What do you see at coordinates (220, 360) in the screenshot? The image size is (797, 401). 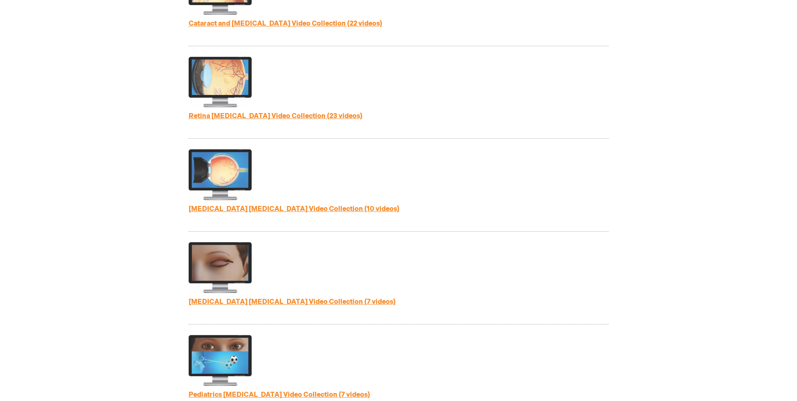 I see `img: Pediatrics Patient Education Video Collection` at bounding box center [220, 360].